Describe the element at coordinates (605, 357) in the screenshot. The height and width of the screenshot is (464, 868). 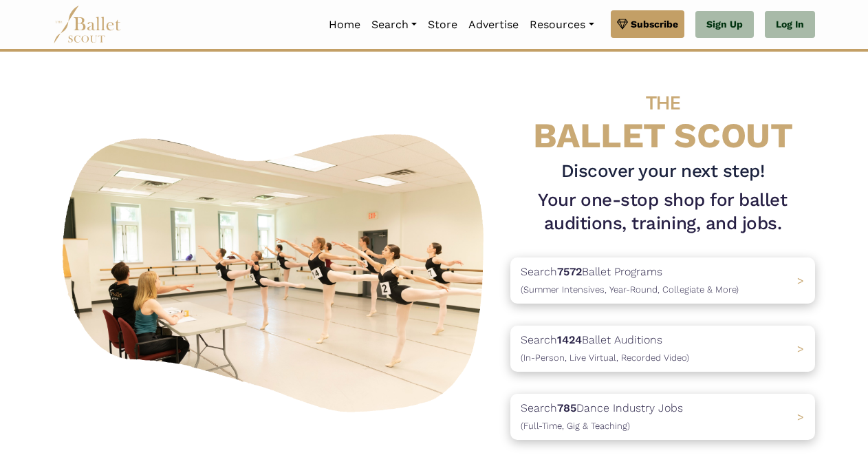
I see `span: (In-Person, Live Virtual, Recorded Video)` at that location.